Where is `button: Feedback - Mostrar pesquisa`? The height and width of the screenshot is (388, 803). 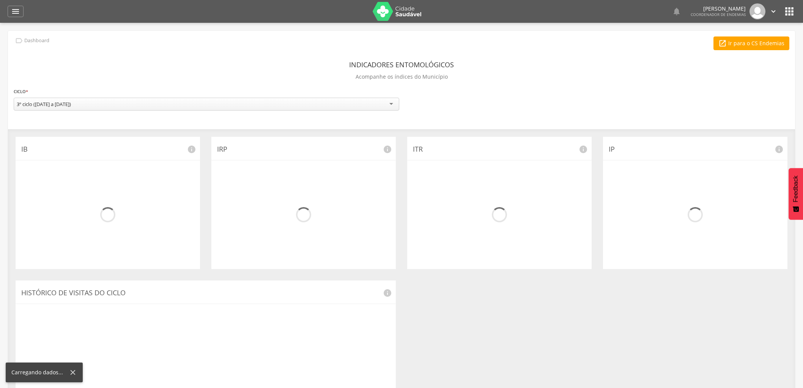
button: Feedback - Mostrar pesquisa is located at coordinates (796, 194).